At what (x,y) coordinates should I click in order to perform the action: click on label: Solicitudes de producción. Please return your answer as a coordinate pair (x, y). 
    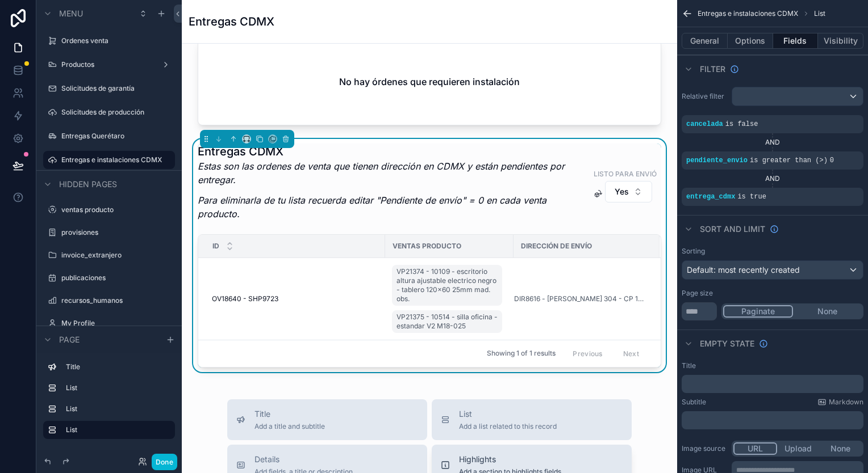
    Looking at the image, I should click on (117, 113).